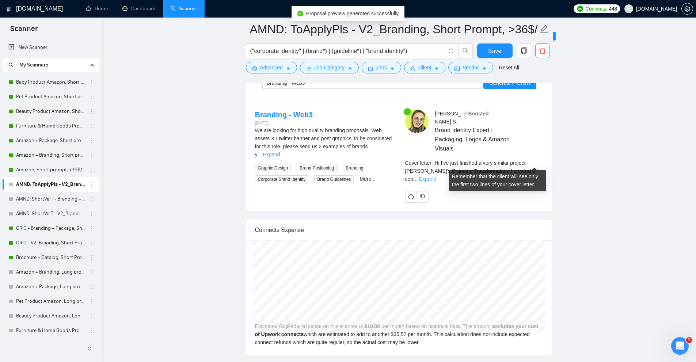 This screenshot has height=362, width=696. What do you see at coordinates (284, 115) in the screenshot?
I see `a: Branding - Web3` at bounding box center [284, 115].